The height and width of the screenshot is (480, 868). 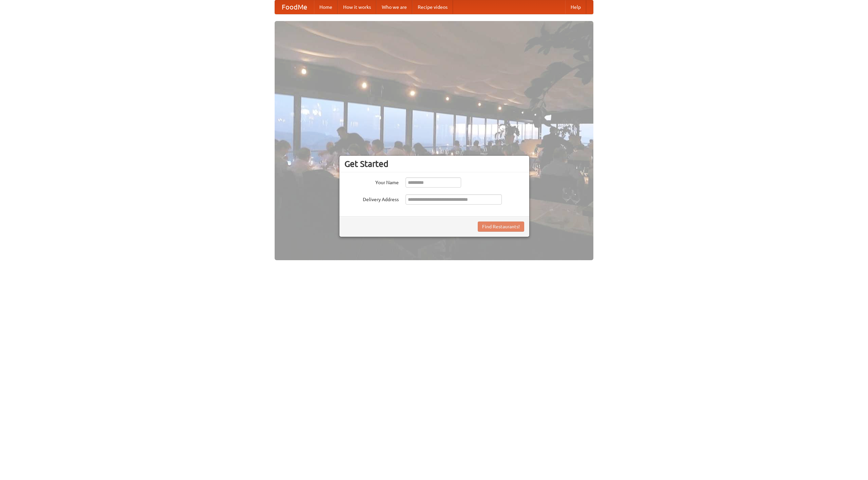 I want to click on a: Recipe videos, so click(x=433, y=7).